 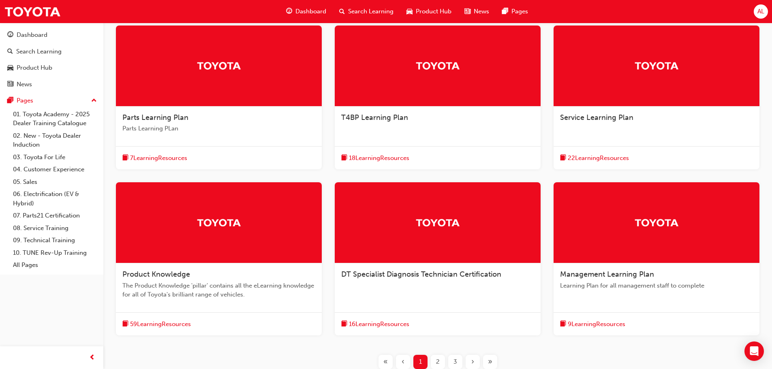 I want to click on a: search-iconSearch Learning, so click(x=366, y=11).